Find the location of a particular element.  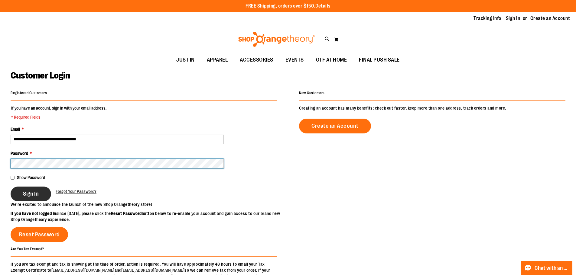

strong: Are You Tax Exempt? is located at coordinates (27, 249).